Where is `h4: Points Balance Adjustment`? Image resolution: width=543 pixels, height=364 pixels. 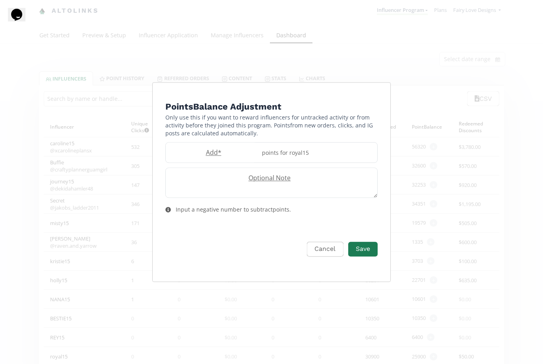 h4: Points Balance Adjustment is located at coordinates (271, 107).